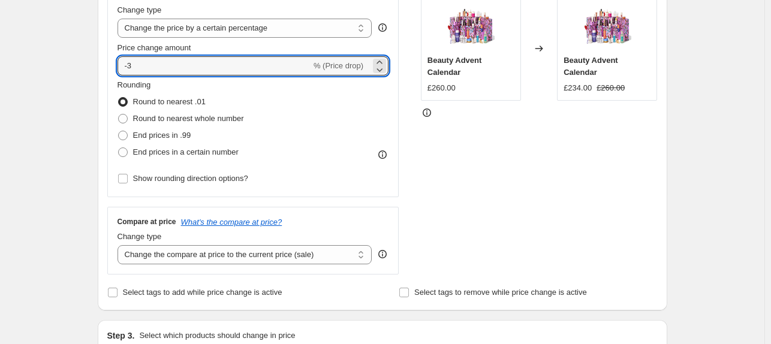  I want to click on span: % (Price drop), so click(338, 65).